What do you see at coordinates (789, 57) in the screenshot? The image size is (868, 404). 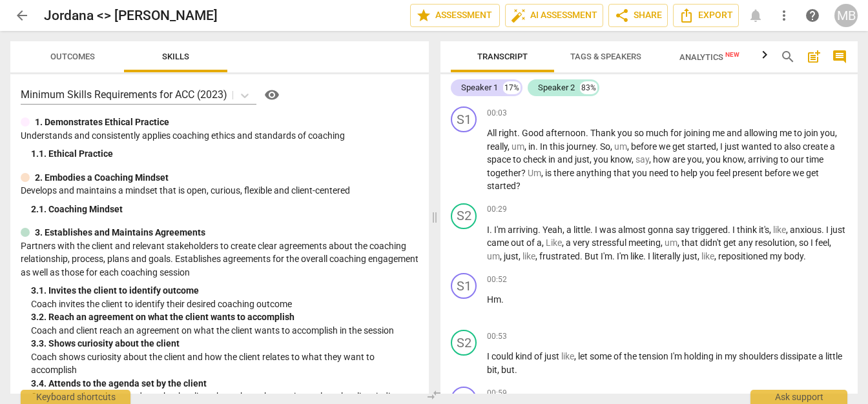 I see `span: search` at bounding box center [789, 57].